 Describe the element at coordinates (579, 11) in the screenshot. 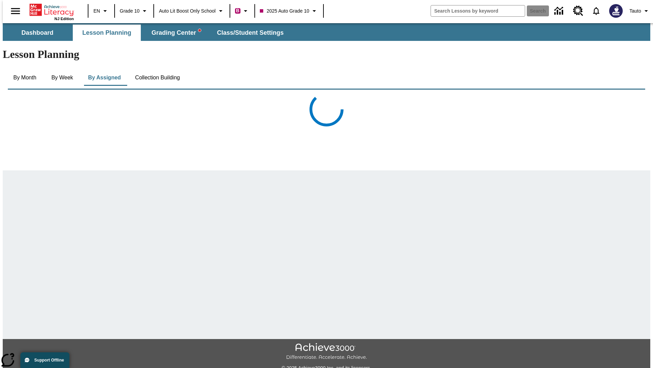

I see `a: Resource Center, Will open in new tab` at that location.